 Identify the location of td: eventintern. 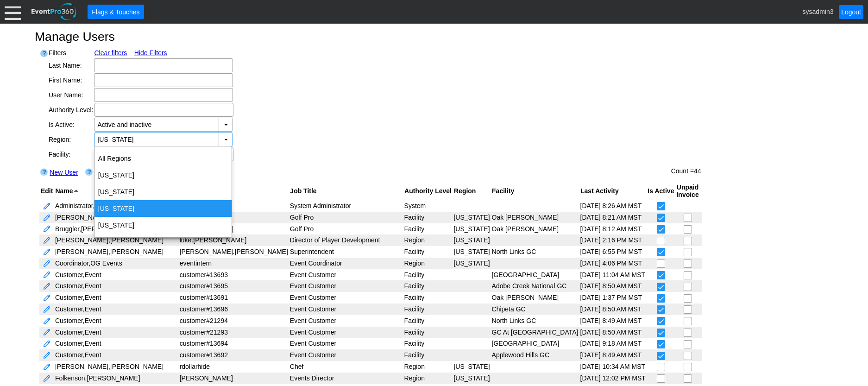
(234, 263).